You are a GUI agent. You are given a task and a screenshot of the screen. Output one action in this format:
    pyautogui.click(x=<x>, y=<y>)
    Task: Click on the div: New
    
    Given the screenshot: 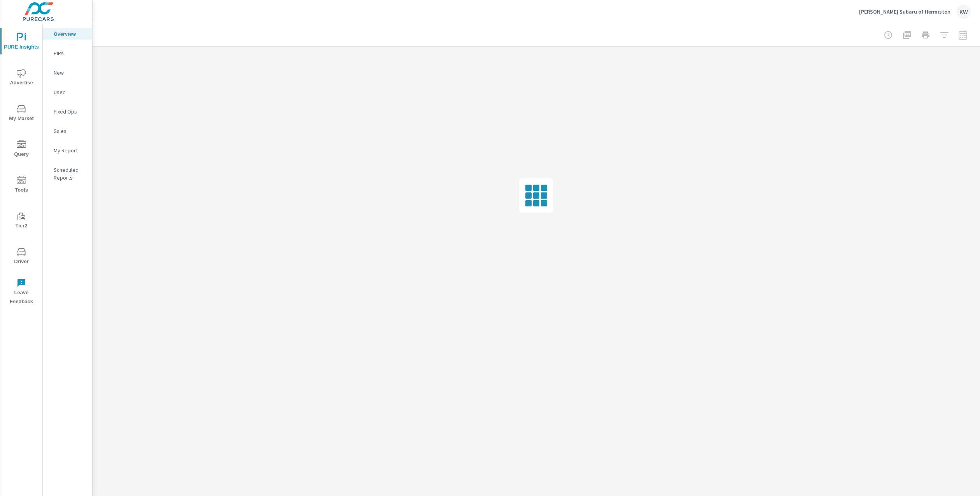 What is the action you would take?
    pyautogui.click(x=67, y=73)
    